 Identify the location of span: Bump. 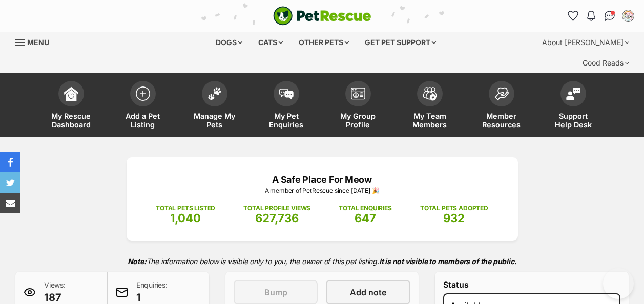
(275, 292).